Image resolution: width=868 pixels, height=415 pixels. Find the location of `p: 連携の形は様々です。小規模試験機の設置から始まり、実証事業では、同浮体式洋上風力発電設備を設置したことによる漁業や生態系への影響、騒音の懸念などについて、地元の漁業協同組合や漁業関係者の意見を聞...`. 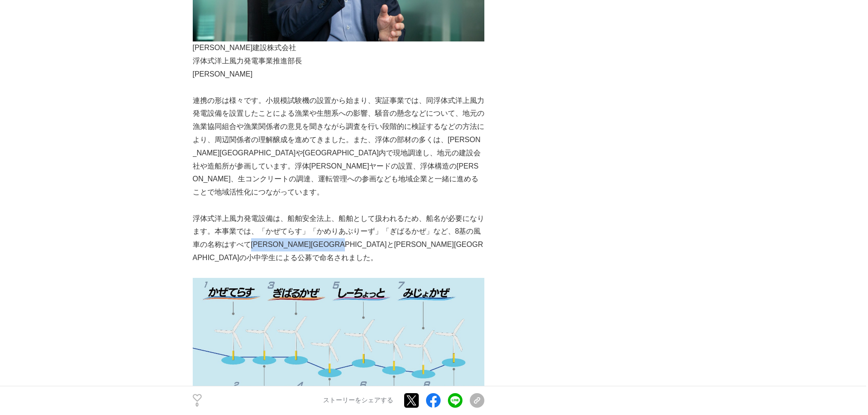

p: 連携の形は様々です。小規模試験機の設置から始まり、実証事業では、同浮体式洋上風力発電設備を設置したことによる漁業や生態系への影響、騒音の懸念などについて、地元の漁業協同組合や漁業関係者の意見を聞... is located at coordinates (339, 147).